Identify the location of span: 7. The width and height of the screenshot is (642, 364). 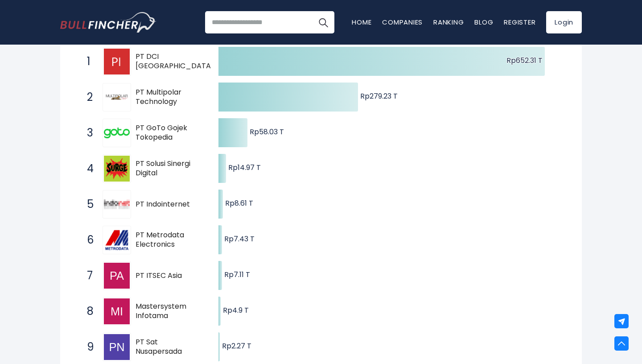
(87, 276).